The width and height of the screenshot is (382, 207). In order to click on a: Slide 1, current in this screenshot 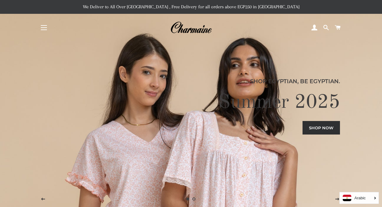, I will do `click(188, 199)`.